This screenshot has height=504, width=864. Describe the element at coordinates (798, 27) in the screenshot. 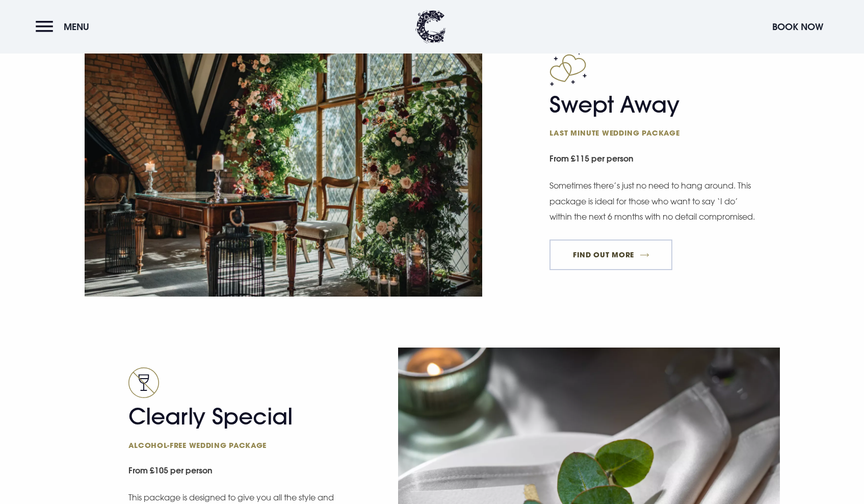

I see `button: Book Now` at that location.